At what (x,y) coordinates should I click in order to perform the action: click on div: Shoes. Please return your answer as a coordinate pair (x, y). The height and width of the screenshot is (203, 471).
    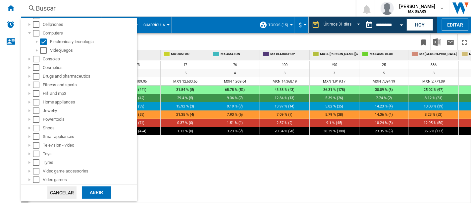
    Looking at the image, I should click on (89, 128).